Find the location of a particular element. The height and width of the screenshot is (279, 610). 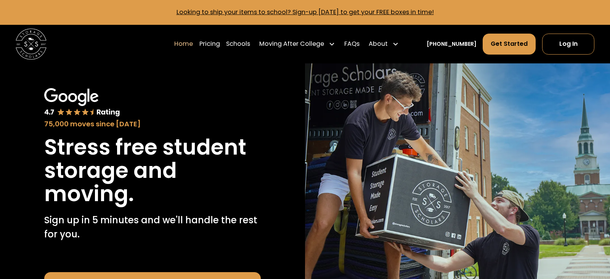

a: Schools is located at coordinates (238, 44).